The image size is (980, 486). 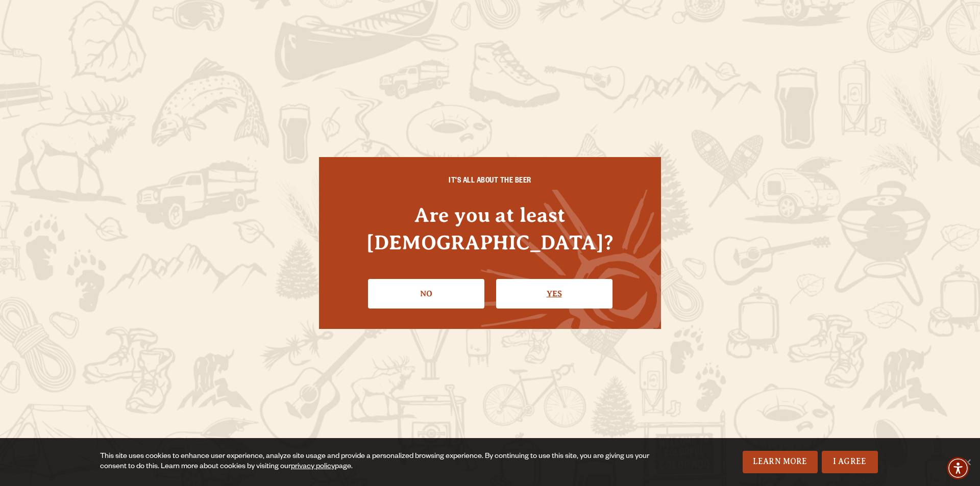 I want to click on a: Confirm I'm 21 or older, so click(x=554, y=293).